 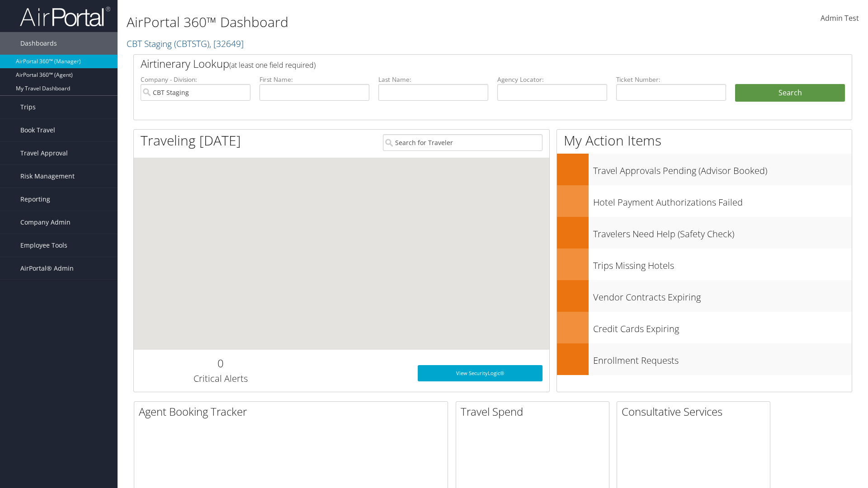 What do you see at coordinates (44, 245) in the screenshot?
I see `span: Employee Tools` at bounding box center [44, 245].